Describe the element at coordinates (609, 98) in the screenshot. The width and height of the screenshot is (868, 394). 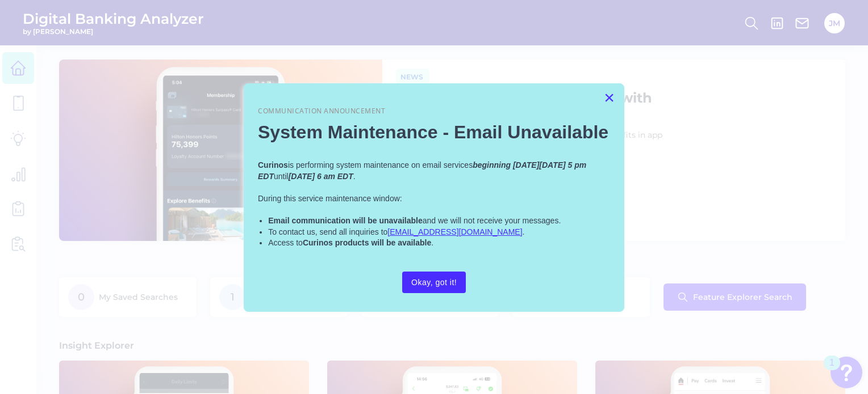
I see `button: Close` at that location.